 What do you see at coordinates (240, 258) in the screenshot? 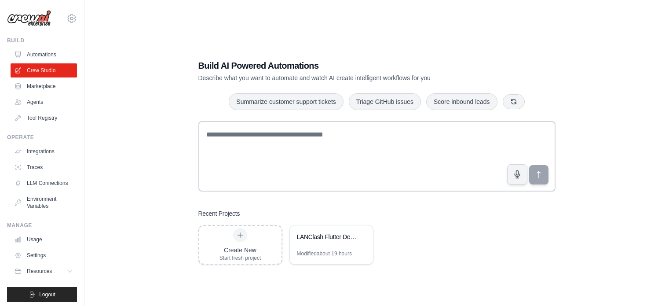
I see `div: Start fresh project` at bounding box center [240, 258].